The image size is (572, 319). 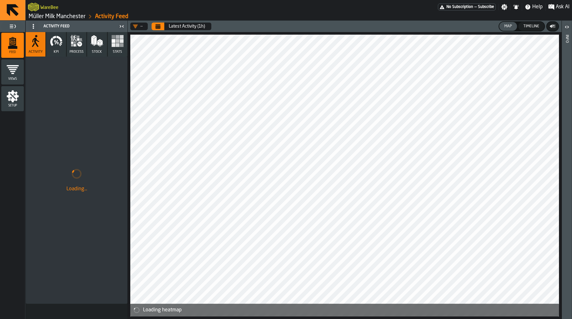 I want to click on a: link-to-/wh/i/b09612b5-e9f1-4a3a-b0a4-784729d61419/simulations, so click(x=57, y=17).